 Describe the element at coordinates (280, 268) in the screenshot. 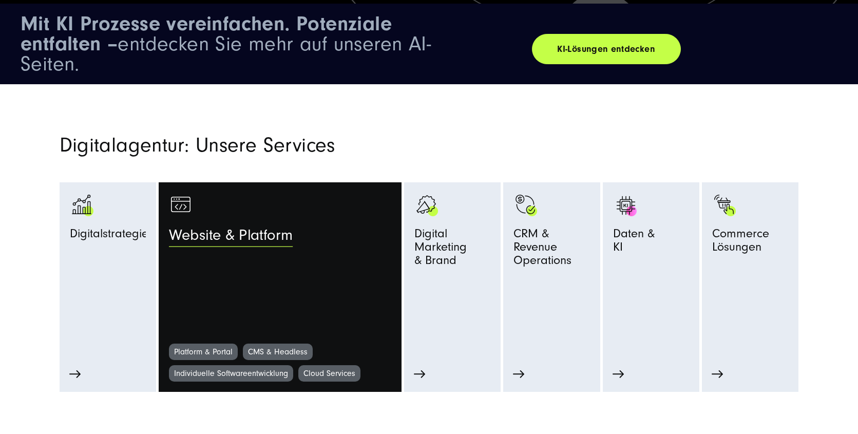

I see `a: Browser Symbol als Zeichen für Web Development - Digitalagentur SUNZINET programming-browser-prog...` at that location.